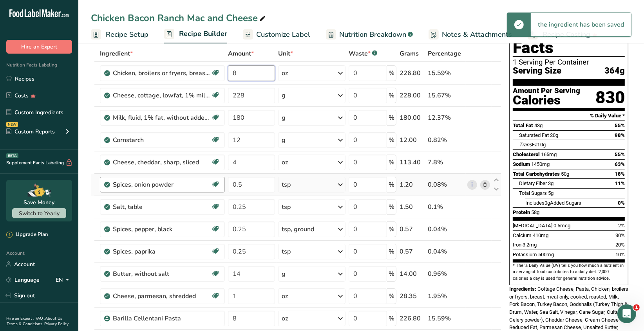 This screenshot has width=644, height=331. Describe the element at coordinates (620, 255) in the screenshot. I see `span: 10%` at that location.